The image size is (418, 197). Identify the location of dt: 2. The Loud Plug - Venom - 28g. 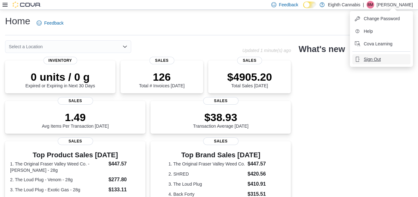
(58, 180).